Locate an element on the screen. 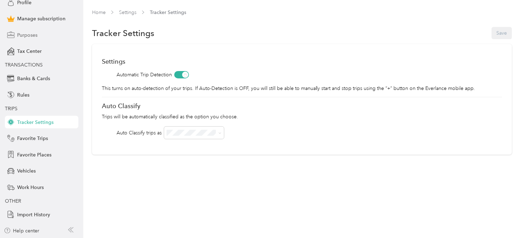 The image size is (524, 238). a: Home is located at coordinates (99, 12).